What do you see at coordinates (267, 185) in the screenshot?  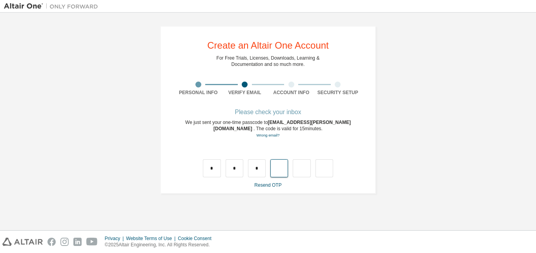 I see `a: Resend OTP` at bounding box center [267, 185].